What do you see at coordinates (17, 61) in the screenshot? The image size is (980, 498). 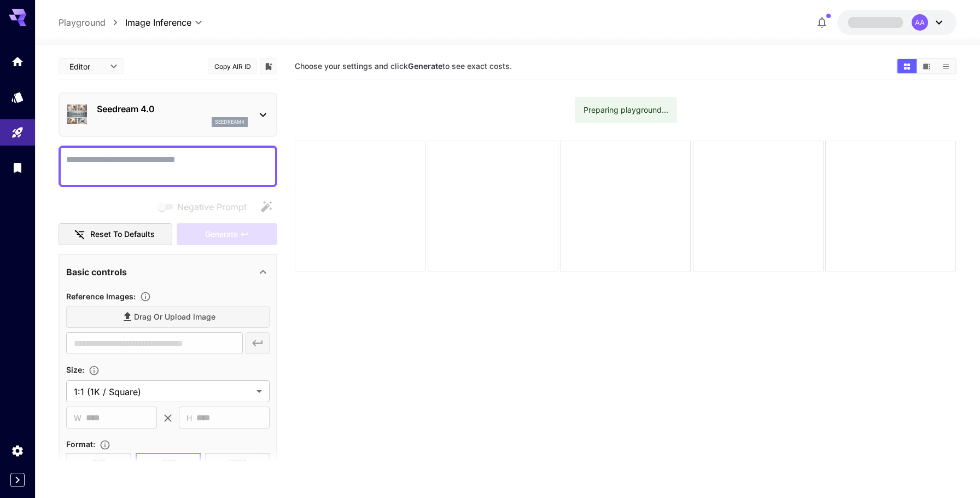 I see `div: Home` at bounding box center [17, 61].